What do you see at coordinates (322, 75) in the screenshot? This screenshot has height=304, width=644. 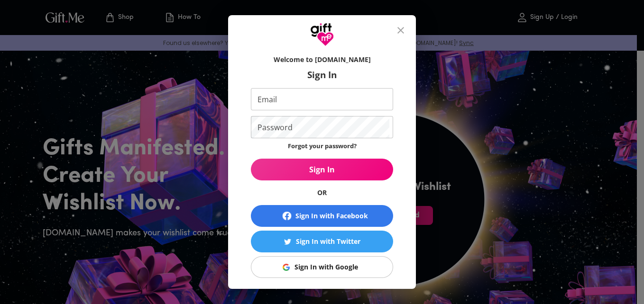 I see `h6: Sign In` at bounding box center [322, 75].